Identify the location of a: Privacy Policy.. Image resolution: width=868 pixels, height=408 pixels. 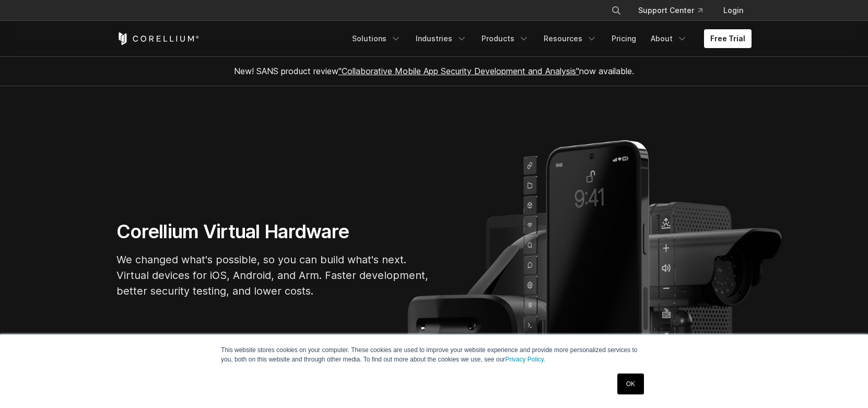
(525, 359).